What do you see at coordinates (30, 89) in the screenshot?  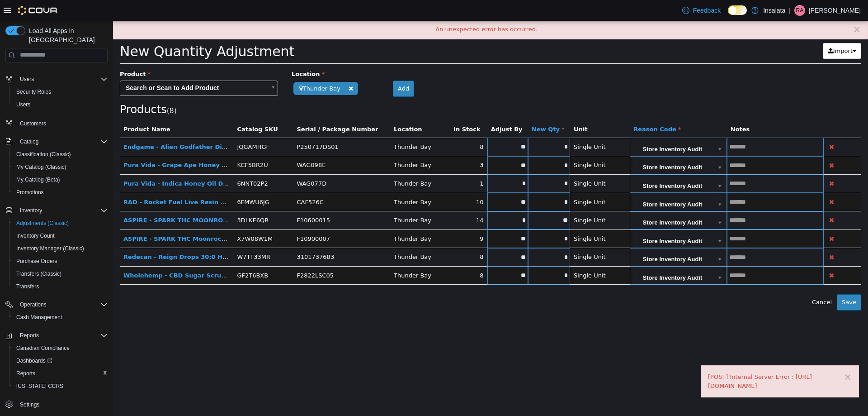 I see `span: Products` at bounding box center [30, 89].